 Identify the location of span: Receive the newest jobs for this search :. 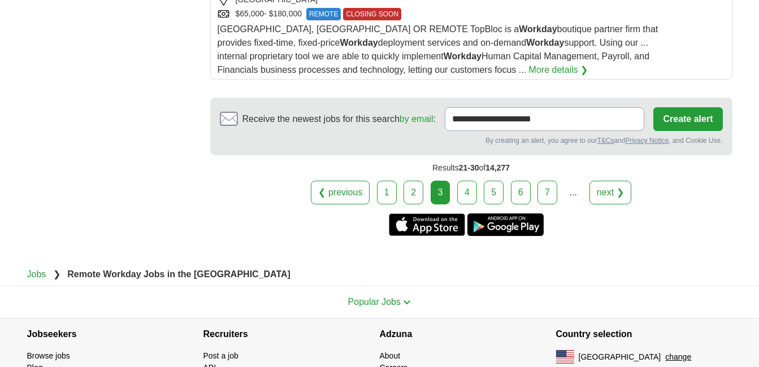
(339, 119).